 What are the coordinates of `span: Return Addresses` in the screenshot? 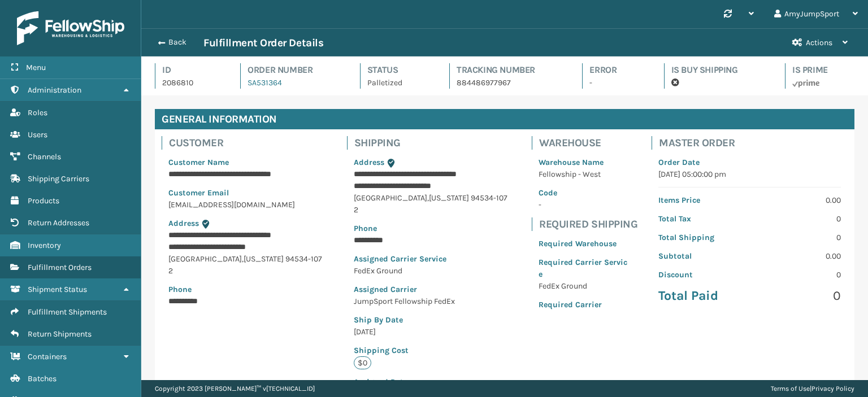 It's located at (58, 223).